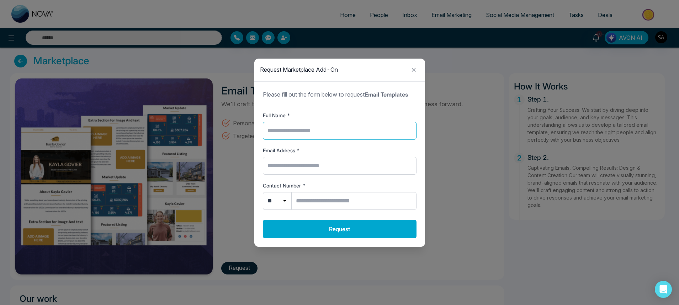  Describe the element at coordinates (339, 186) in the screenshot. I see `label: Contact Number *` at that location.